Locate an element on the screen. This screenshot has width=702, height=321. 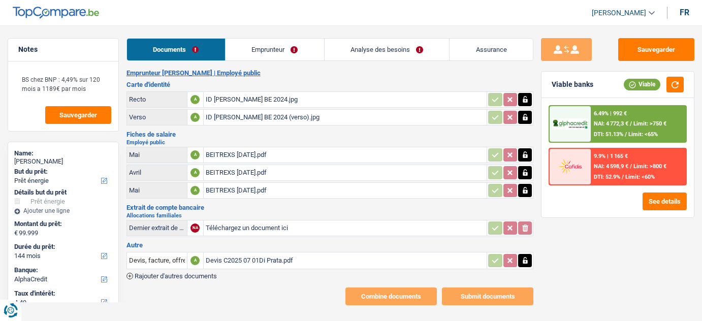
h2: Employé public is located at coordinates (330, 142).